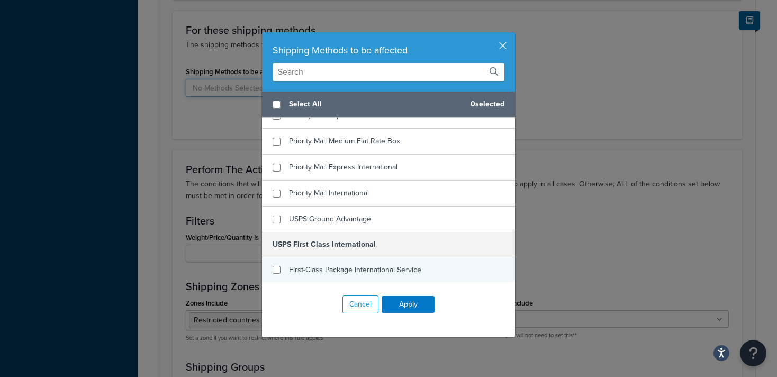 Image resolution: width=777 pixels, height=377 pixels. Describe the element at coordinates (345, 141) in the screenshot. I see `span: Priority Mail Medium Flat Rate Box` at that location.